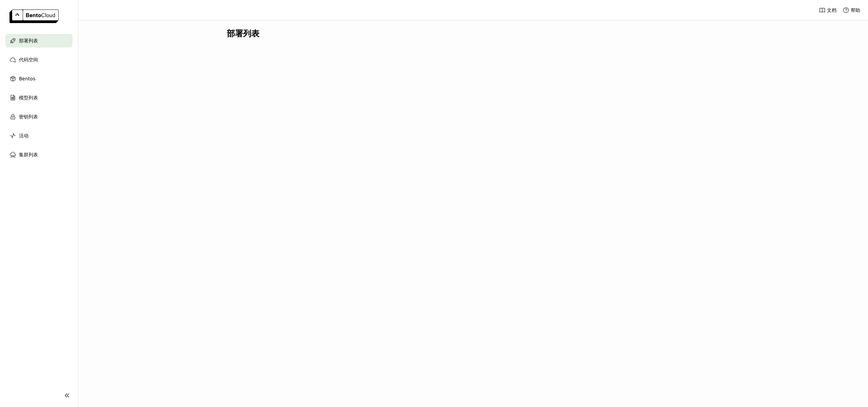  What do you see at coordinates (39, 97) in the screenshot?
I see `a: 模型列表` at bounding box center [39, 97].